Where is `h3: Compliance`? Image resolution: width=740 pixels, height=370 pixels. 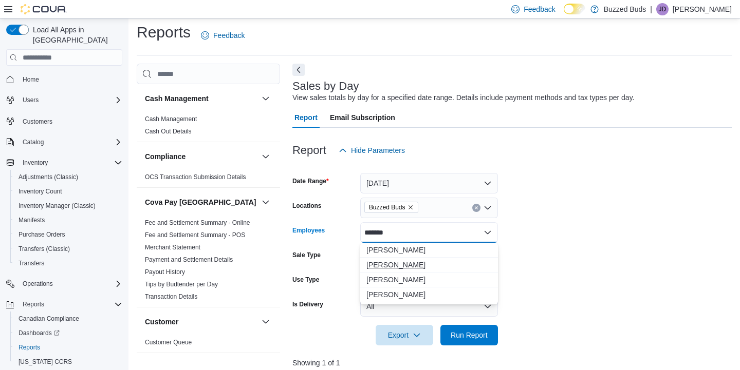 h3: Compliance is located at coordinates (165, 157).